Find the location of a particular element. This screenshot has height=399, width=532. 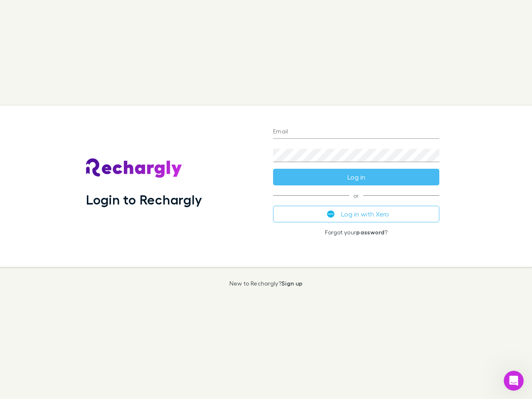

img: Rechargly's Logo is located at coordinates (135, 168).